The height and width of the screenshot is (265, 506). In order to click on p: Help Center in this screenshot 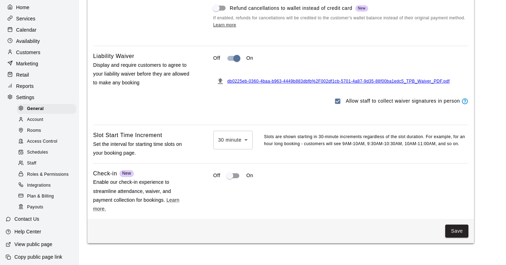, I will do `click(28, 232)`.